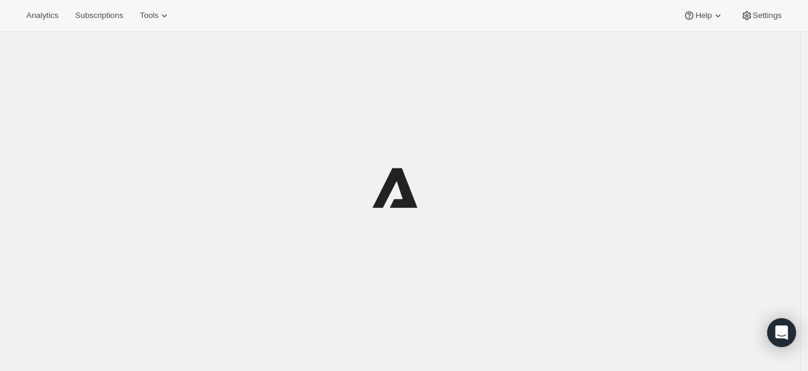 The height and width of the screenshot is (371, 808). I want to click on button: Subscriptions, so click(99, 16).